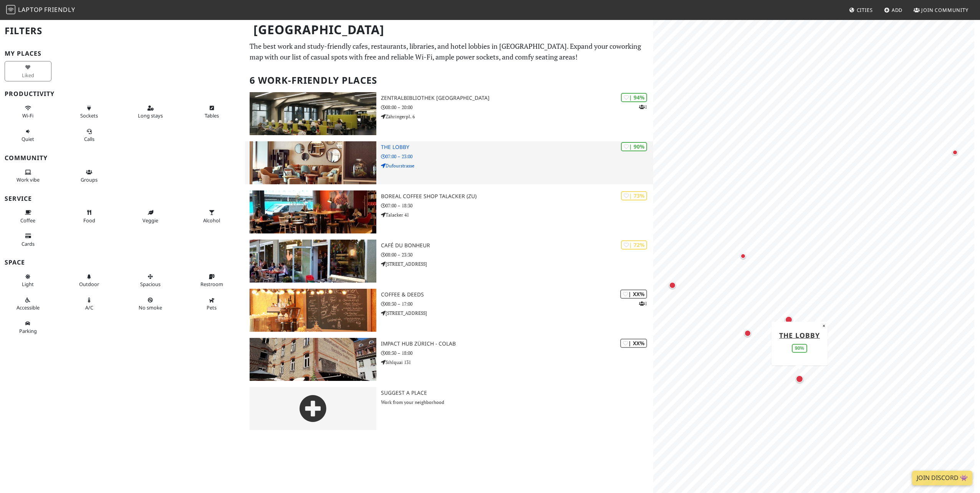  What do you see at coordinates (634, 343) in the screenshot?
I see `div: | XX%` at bounding box center [634, 343].